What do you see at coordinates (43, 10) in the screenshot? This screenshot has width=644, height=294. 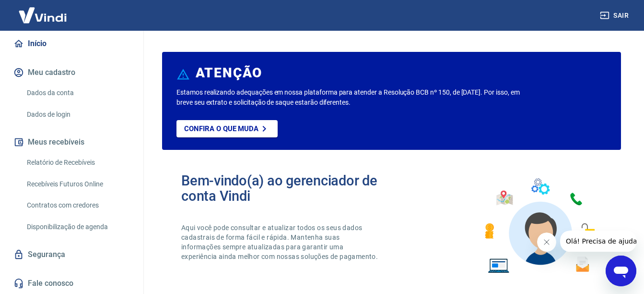 I see `span: Olá! Precisa de ajuda?` at bounding box center [43, 10].